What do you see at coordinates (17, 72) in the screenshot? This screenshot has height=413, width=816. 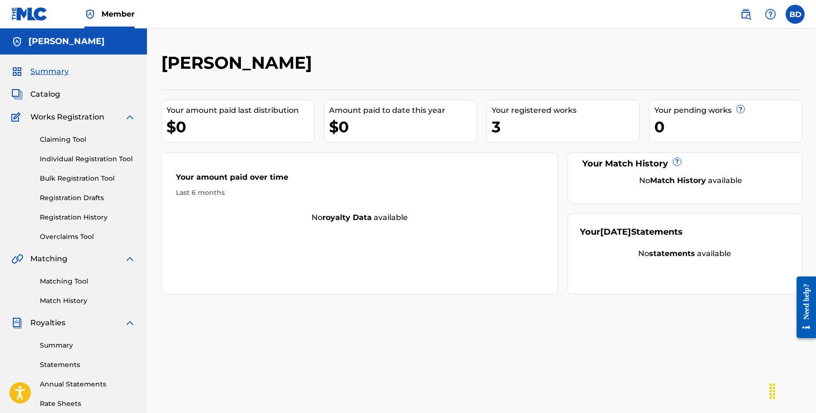 I see `img: Summary` at bounding box center [17, 72].